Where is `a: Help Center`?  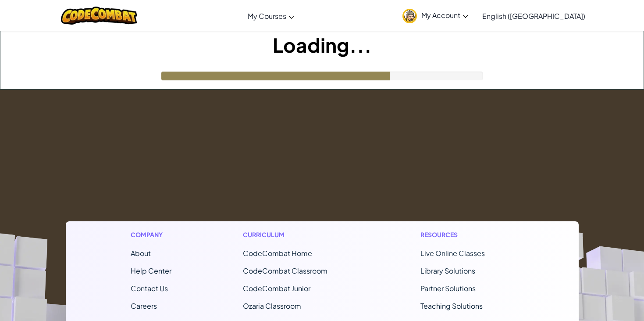 a: Help Center is located at coordinates (151, 271).